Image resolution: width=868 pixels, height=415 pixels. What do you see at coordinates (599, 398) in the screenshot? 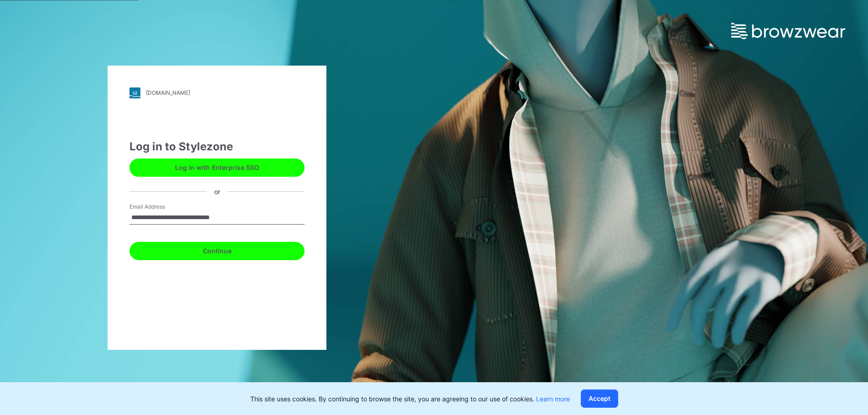
I see `button: Accept` at bounding box center [599, 398].